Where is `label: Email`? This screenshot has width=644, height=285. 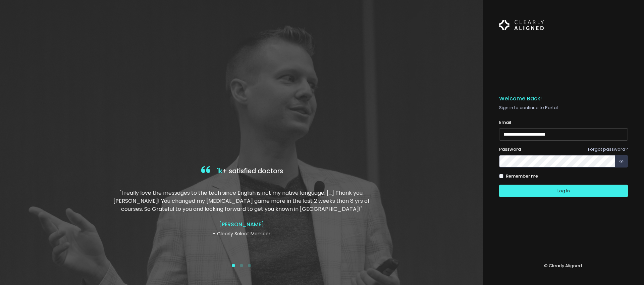 label: Email is located at coordinates (505, 123).